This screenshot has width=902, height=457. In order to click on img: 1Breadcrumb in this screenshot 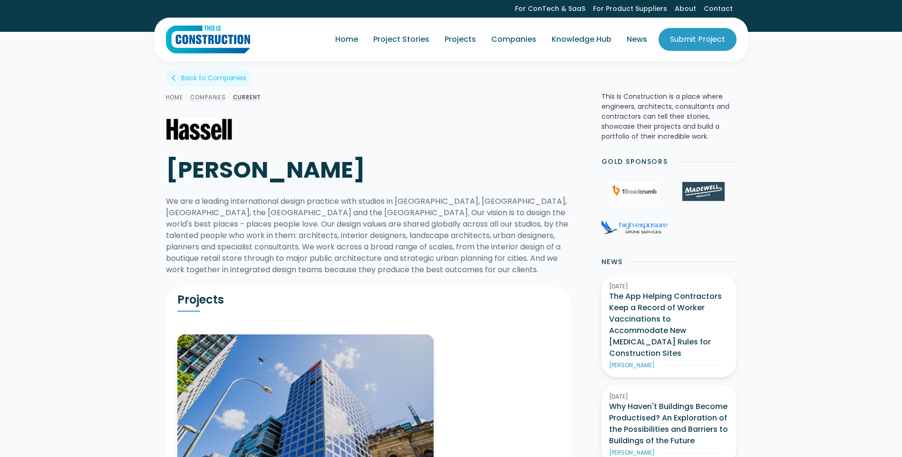, I will do `click(634, 192)`.